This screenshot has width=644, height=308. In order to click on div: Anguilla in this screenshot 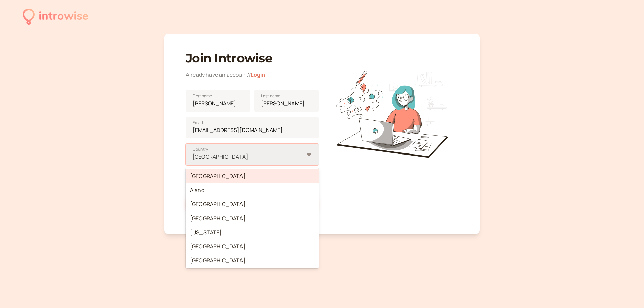, I will do `click(253, 274)`.